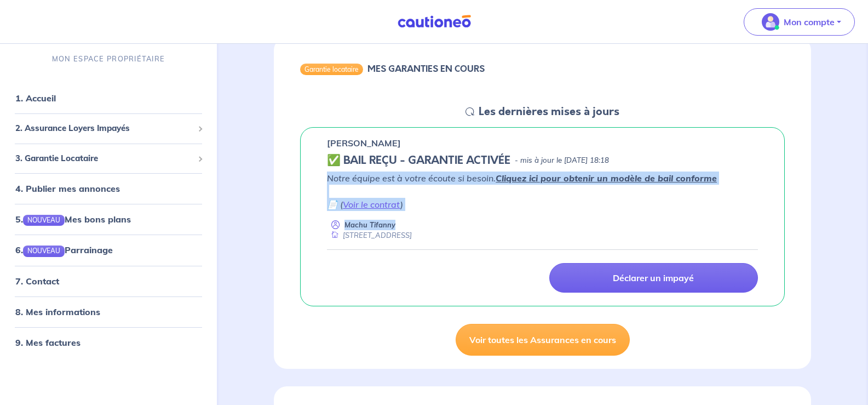 This screenshot has width=868, height=405. What do you see at coordinates (654, 278) in the screenshot?
I see `a: Déclarer un impayé` at bounding box center [654, 278].